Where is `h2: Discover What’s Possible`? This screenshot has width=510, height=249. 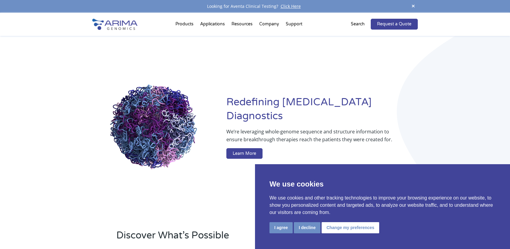
h2: Discover What’s Possible is located at coordinates (224, 238).